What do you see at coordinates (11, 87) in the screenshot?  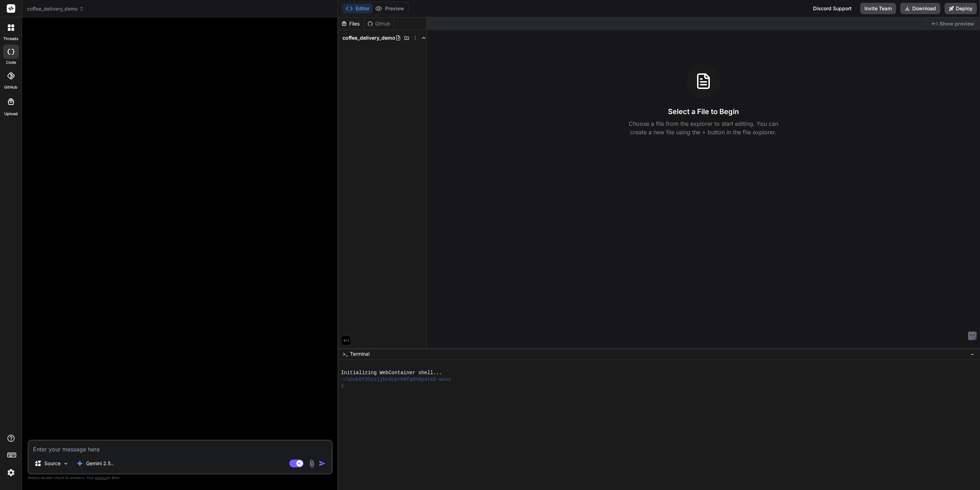 I see `label: GitHub` at bounding box center [11, 87].